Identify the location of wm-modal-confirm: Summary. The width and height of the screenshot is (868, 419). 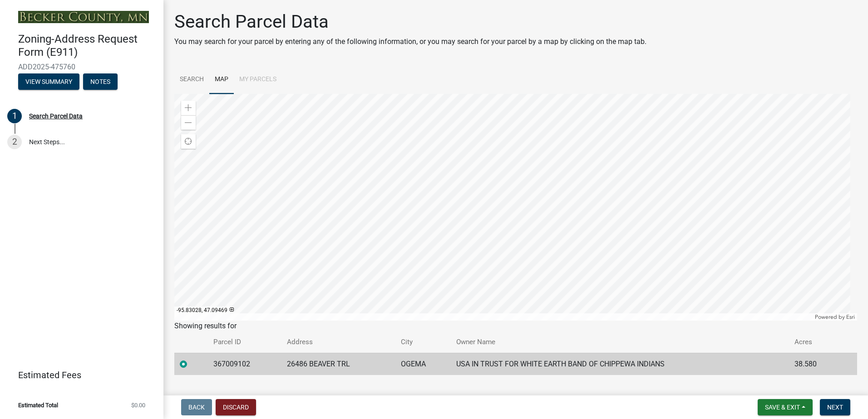
(48, 82).